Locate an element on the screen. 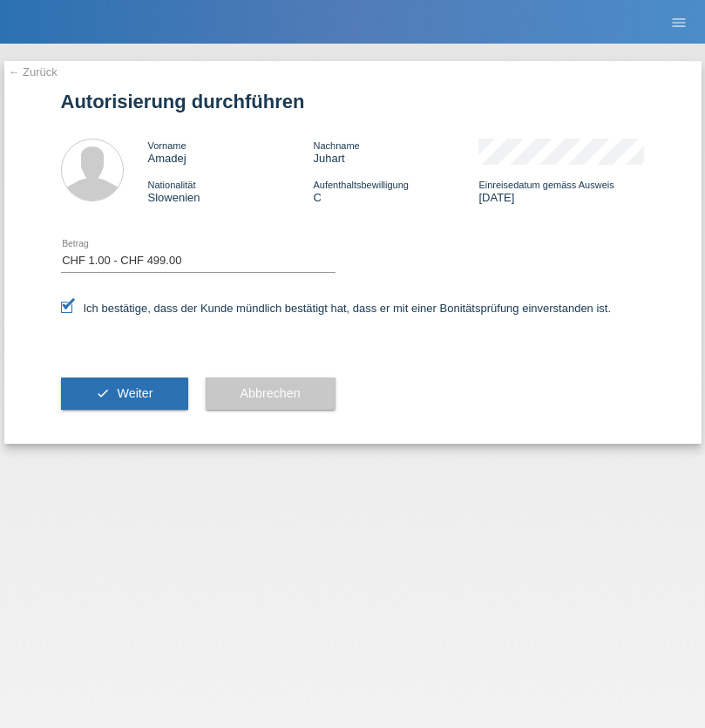  div: Slowenien is located at coordinates (231, 191).